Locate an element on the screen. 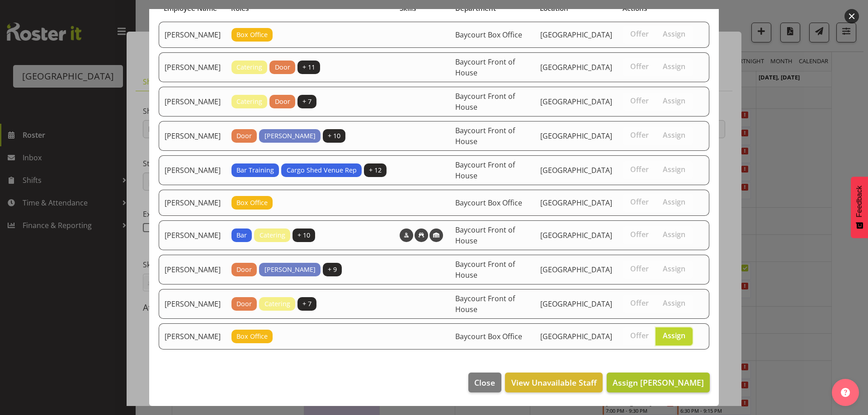 This screenshot has height=415, width=868. span: View Unavailable Staff is located at coordinates (553, 382).